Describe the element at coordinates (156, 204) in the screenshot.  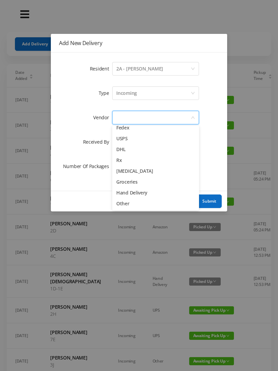
I see `li: Other` at that location.